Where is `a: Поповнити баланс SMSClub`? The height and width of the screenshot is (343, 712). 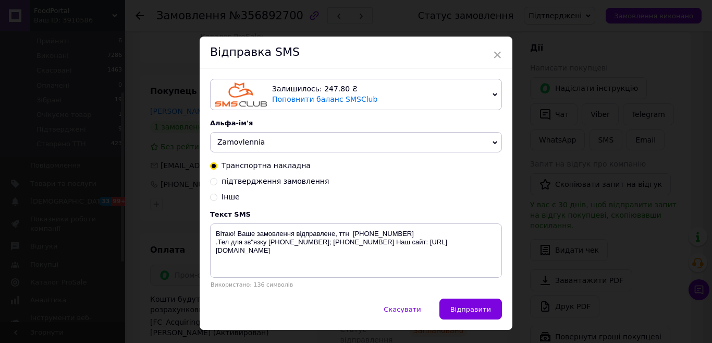
a: Поповнити баланс SMSClub is located at coordinates (325, 99).